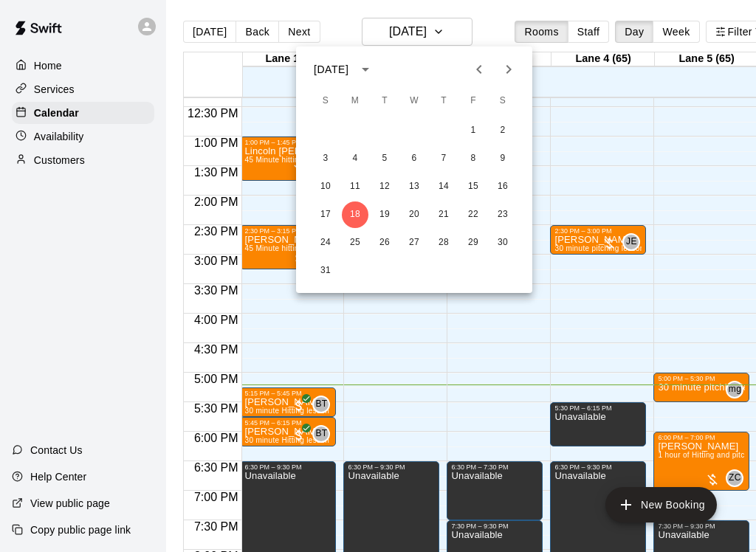 This screenshot has height=552, width=756. Describe the element at coordinates (414, 243) in the screenshot. I see `button: 27` at that location.